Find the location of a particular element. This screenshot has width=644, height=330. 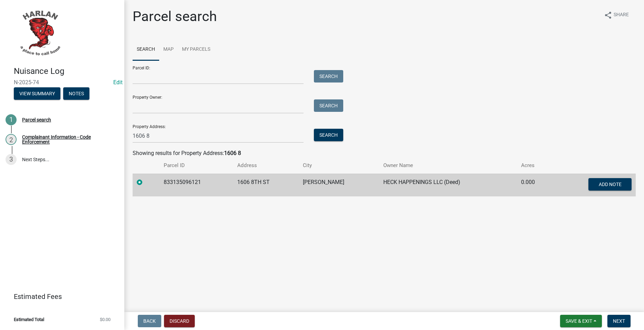

a: Map is located at coordinates (169, 50).